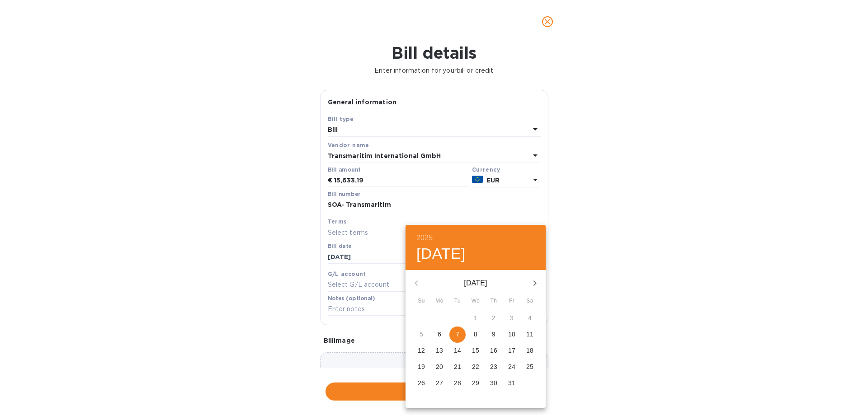 The image size is (868, 415). Describe the element at coordinates (424, 238) in the screenshot. I see `h6: 2025` at that location.